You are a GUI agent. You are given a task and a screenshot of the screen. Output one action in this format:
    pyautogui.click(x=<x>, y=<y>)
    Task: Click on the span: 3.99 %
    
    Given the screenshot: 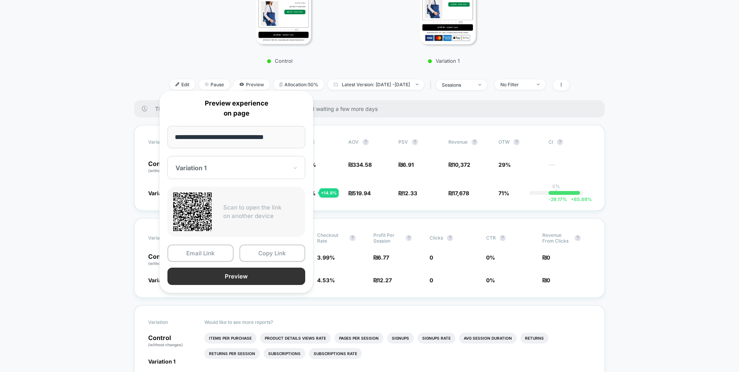 What is the action you would take?
    pyautogui.click(x=326, y=257)
    